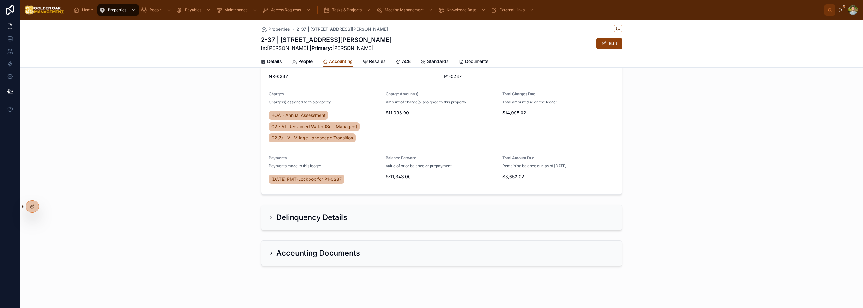  I want to click on span: Accounting, so click(341, 61).